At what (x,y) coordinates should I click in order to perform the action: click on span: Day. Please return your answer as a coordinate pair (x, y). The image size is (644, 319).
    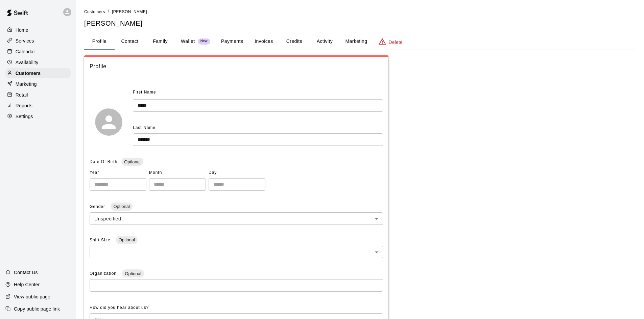
    Looking at the image, I should click on (237, 173).